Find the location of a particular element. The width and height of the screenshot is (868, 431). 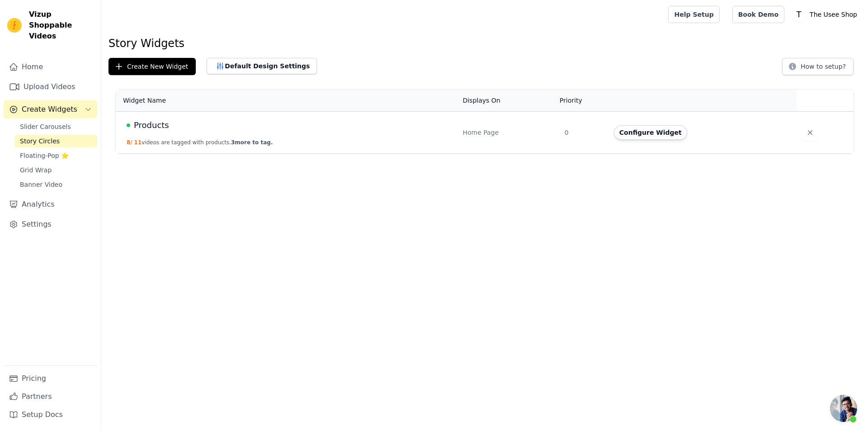

span: 3 more to tag. is located at coordinates (251, 143).